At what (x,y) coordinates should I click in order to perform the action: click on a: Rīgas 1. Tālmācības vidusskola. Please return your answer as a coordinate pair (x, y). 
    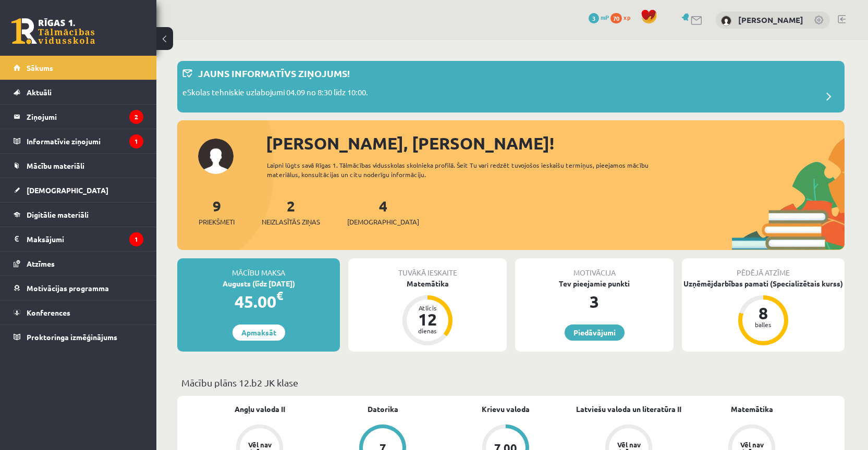
    Looking at the image, I should click on (53, 31).